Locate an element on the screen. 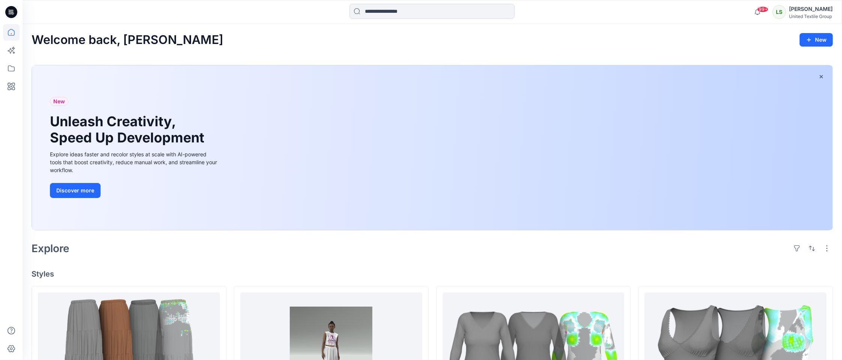 Image resolution: width=842 pixels, height=360 pixels. h1: Unleash Creativity, Speed Up Development is located at coordinates (129, 130).